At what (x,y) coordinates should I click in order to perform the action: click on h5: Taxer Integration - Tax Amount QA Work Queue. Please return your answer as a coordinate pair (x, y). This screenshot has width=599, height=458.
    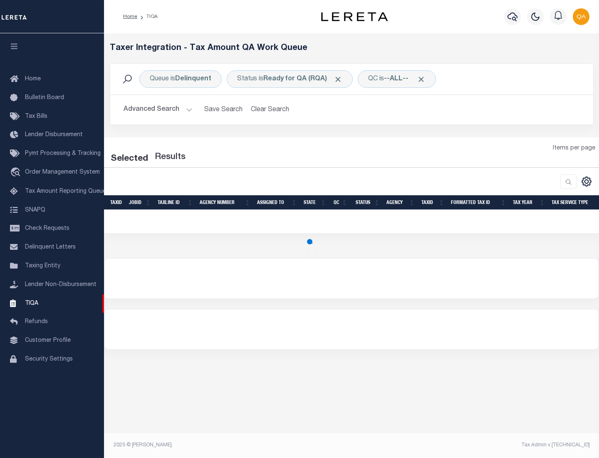
    Looking at the image, I should click on (352, 48).